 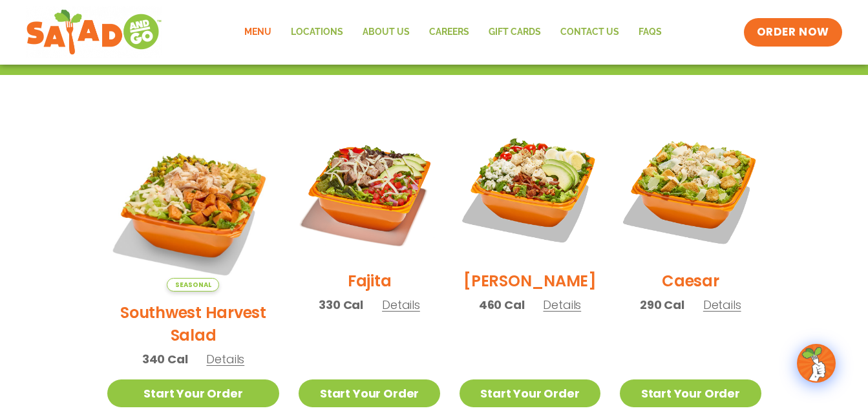 I want to click on a: Menu, so click(x=257, y=32).